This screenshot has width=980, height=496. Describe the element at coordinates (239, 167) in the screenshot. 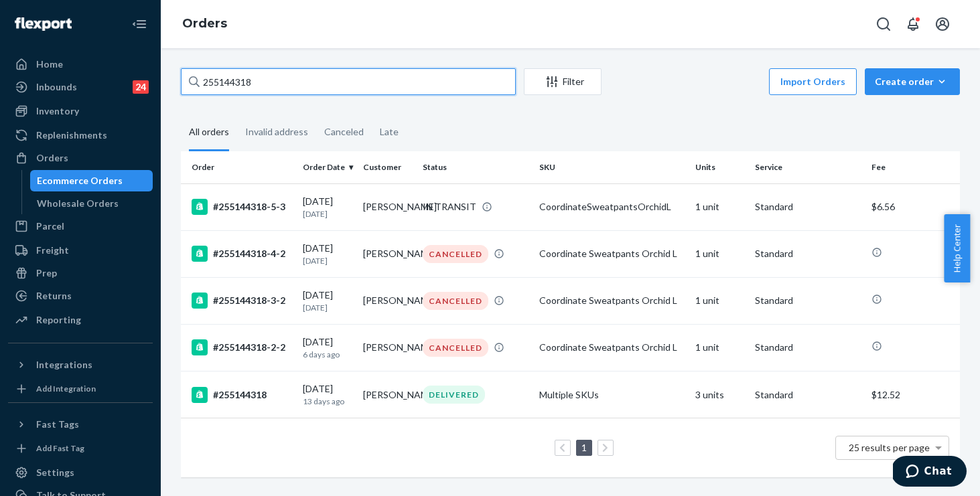

I see `th: Order` at that location.